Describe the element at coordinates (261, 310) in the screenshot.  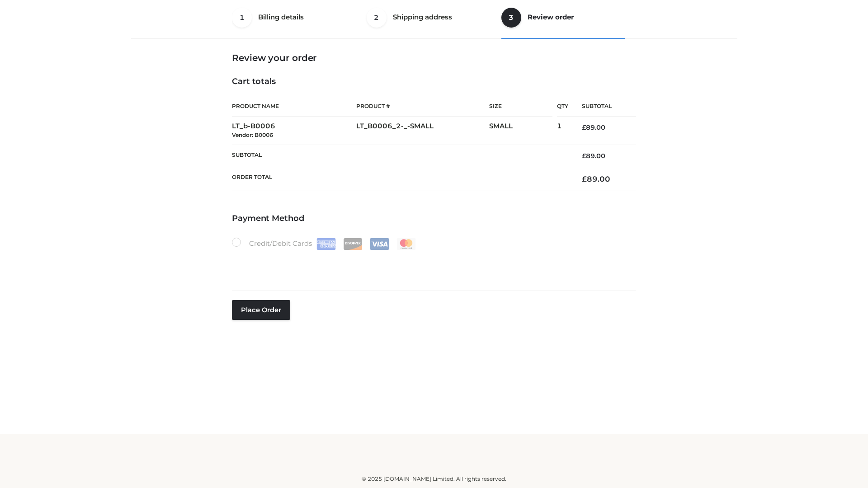
I see `button: Place order` at that location.